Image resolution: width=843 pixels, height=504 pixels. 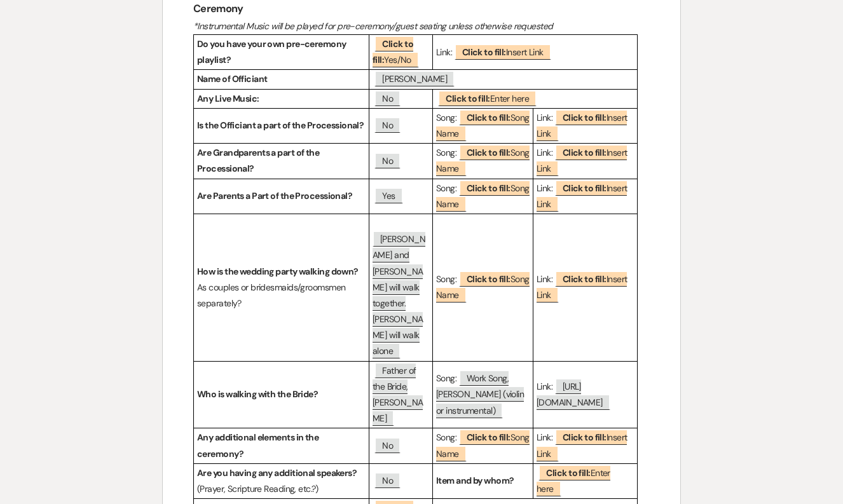 What do you see at coordinates (257, 394) in the screenshot?
I see `strong: Who is walking with the Bride?` at bounding box center [257, 394].